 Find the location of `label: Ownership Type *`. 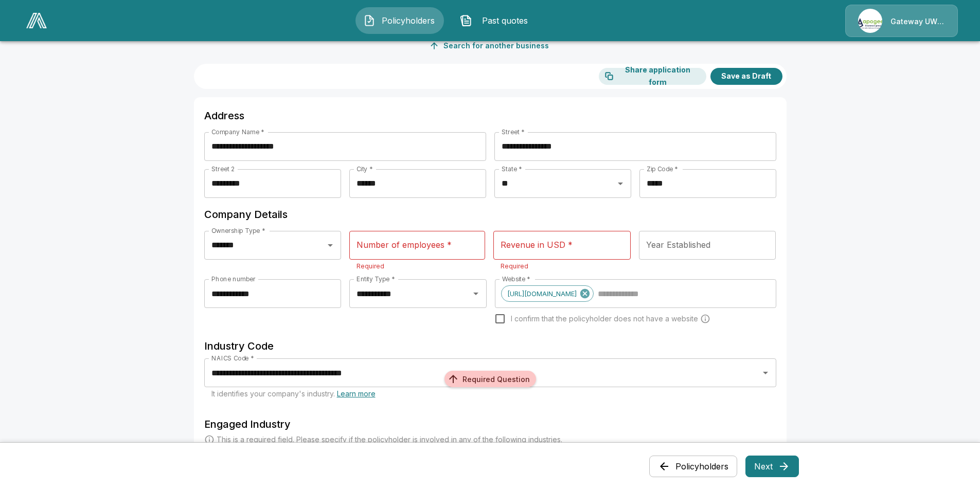

label: Ownership Type * is located at coordinates (239, 230).